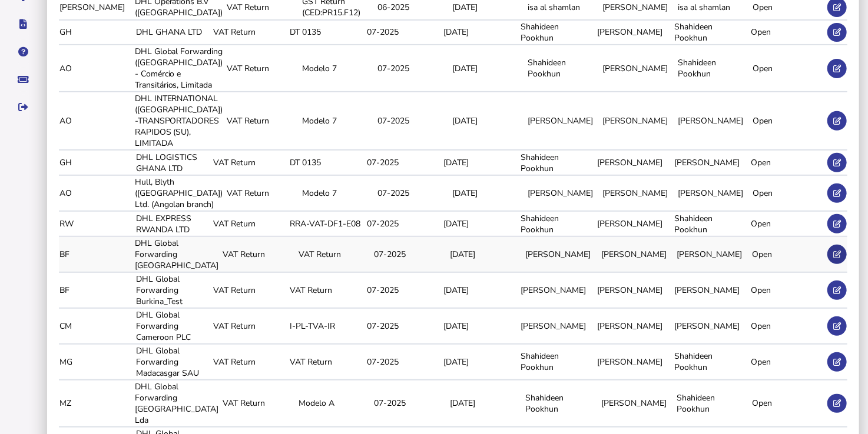 Image resolution: width=868 pixels, height=434 pixels. What do you see at coordinates (95, 403) in the screenshot?
I see `div: MZ` at bounding box center [95, 403].